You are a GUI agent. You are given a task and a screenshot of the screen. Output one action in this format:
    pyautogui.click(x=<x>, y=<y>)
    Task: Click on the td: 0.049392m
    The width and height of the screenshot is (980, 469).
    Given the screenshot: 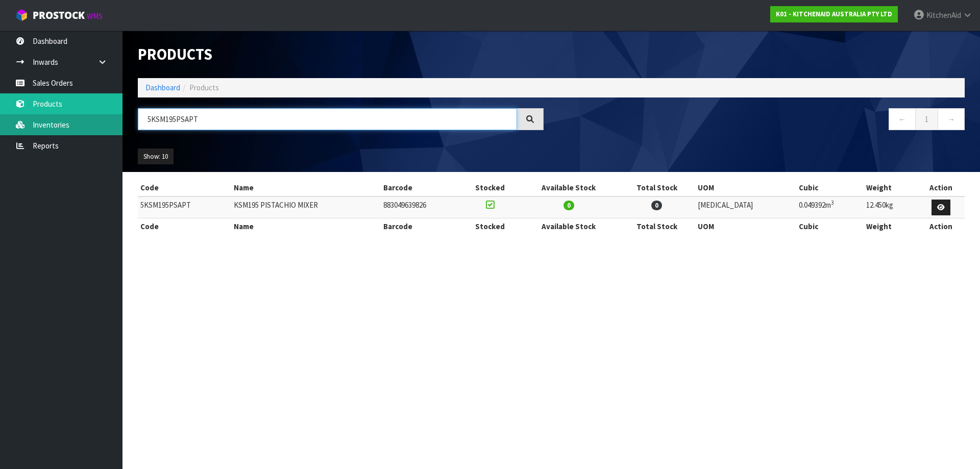 What is the action you would take?
    pyautogui.click(x=830, y=207)
    